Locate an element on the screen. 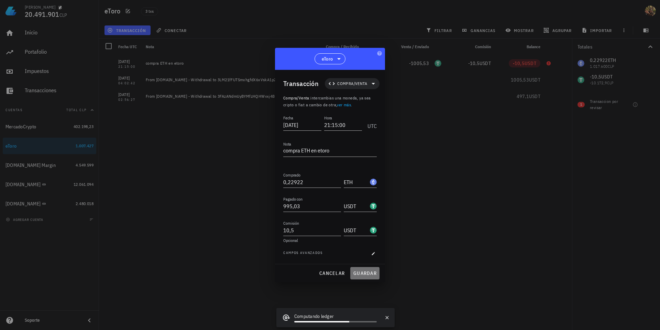  label: Pagado con is located at coordinates (293, 199).